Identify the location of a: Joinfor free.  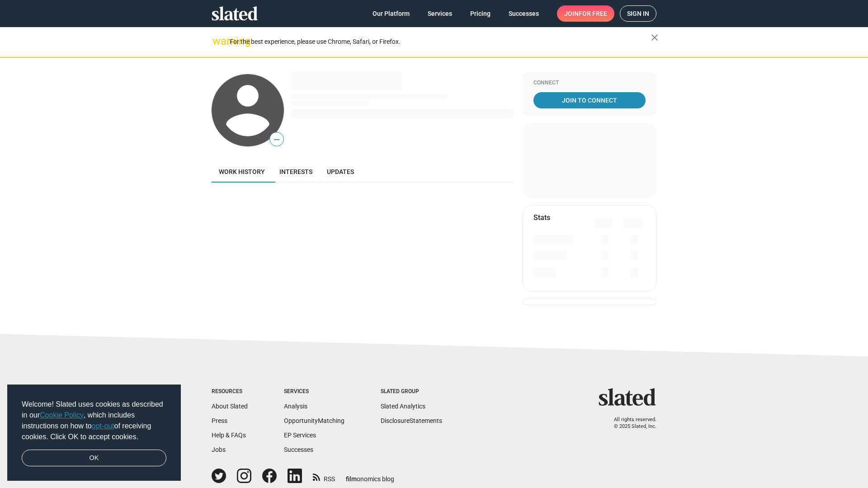
(585, 14).